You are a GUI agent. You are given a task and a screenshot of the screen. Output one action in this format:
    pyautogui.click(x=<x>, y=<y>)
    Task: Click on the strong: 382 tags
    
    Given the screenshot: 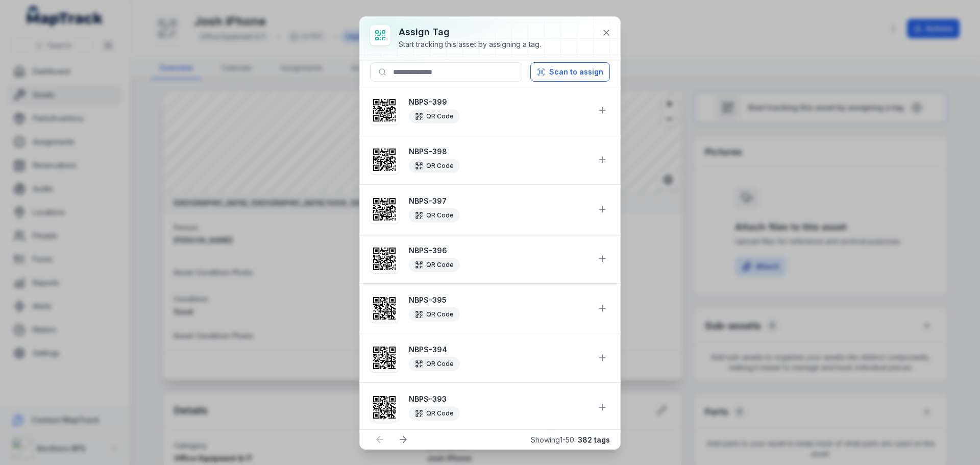 What is the action you would take?
    pyautogui.click(x=593, y=440)
    